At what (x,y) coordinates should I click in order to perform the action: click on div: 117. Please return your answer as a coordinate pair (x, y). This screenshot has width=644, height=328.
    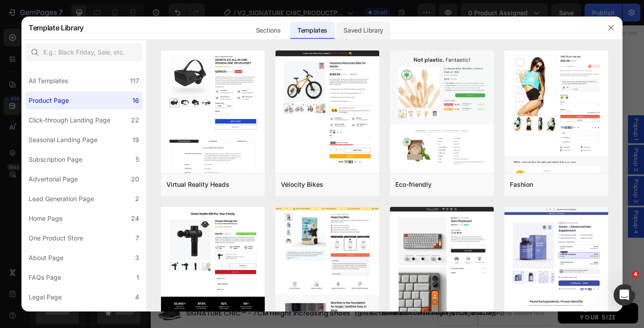
    Looking at the image, I should click on (135, 81).